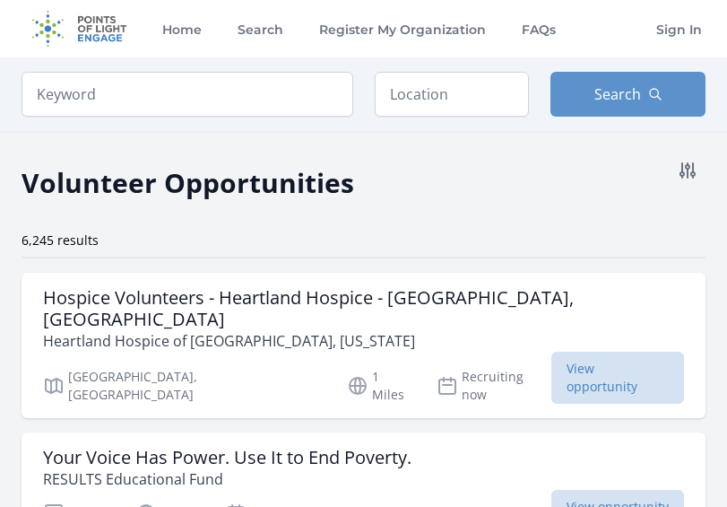 This screenshot has width=727, height=507. What do you see at coordinates (381, 386) in the screenshot?
I see `p: 1 Miles` at bounding box center [381, 386].